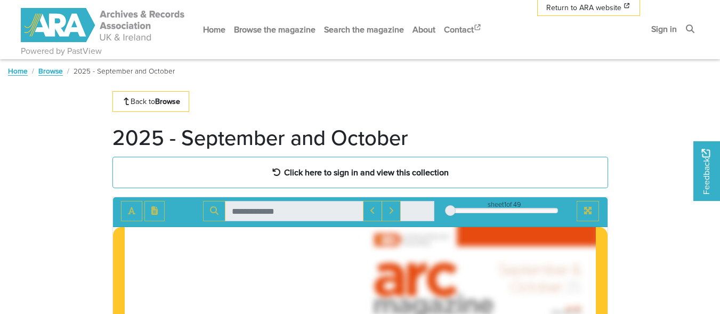 This screenshot has height=314, width=720. Describe the element at coordinates (360, 172) in the screenshot. I see `a: Click here to sign in and view this collection` at that location.